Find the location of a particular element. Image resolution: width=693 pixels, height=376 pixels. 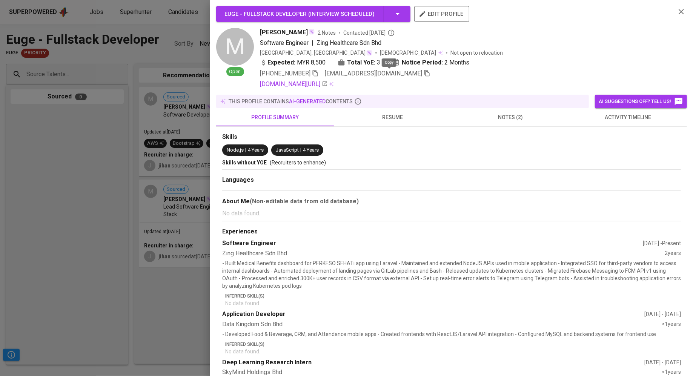

span: Zing Healthcare Sdn Bhd is located at coordinates (349, 43).